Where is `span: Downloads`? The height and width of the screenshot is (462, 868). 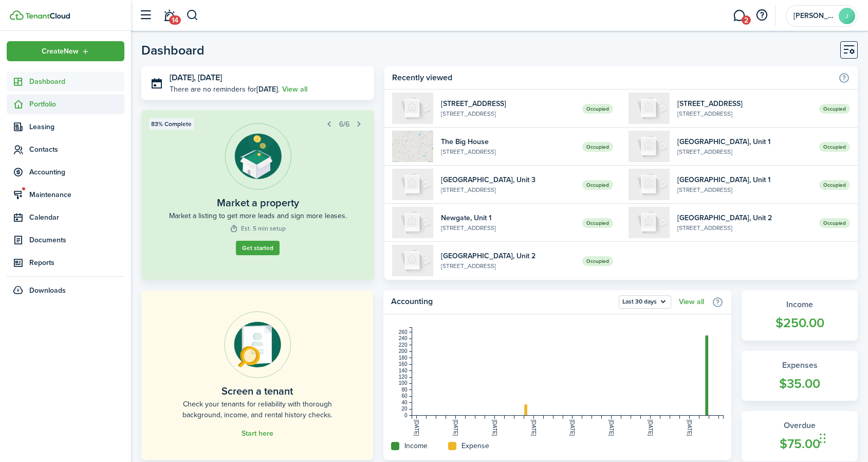
span: Downloads is located at coordinates (48, 290).